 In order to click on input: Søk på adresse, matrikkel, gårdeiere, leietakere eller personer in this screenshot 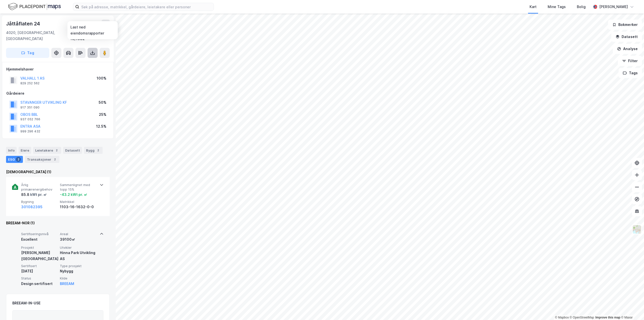, I will do `click(146, 7)`.